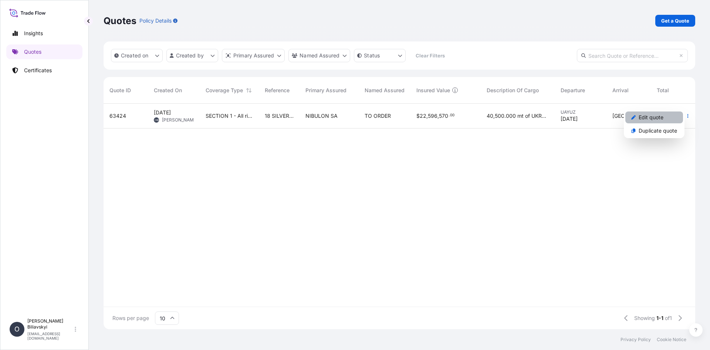  What do you see at coordinates (654, 131) in the screenshot?
I see `a: Duplicate quote` at bounding box center [654, 131].